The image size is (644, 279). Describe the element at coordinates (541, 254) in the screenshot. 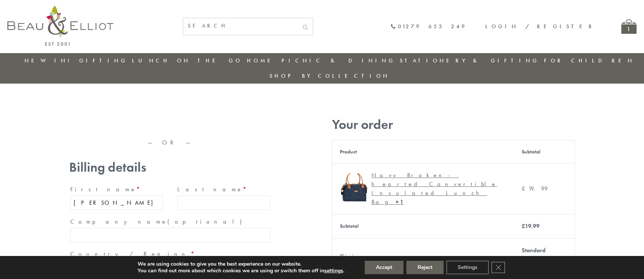

I see `label: Standard Delivery:` at that location.